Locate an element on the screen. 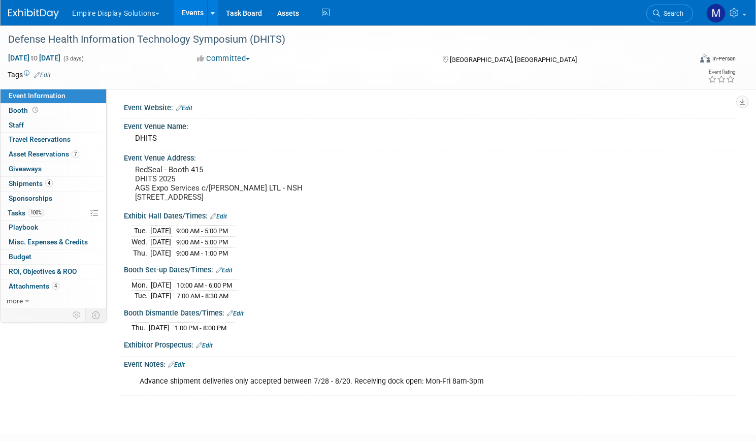 The height and width of the screenshot is (441, 756). a: Tasks100% is located at coordinates (53, 213).